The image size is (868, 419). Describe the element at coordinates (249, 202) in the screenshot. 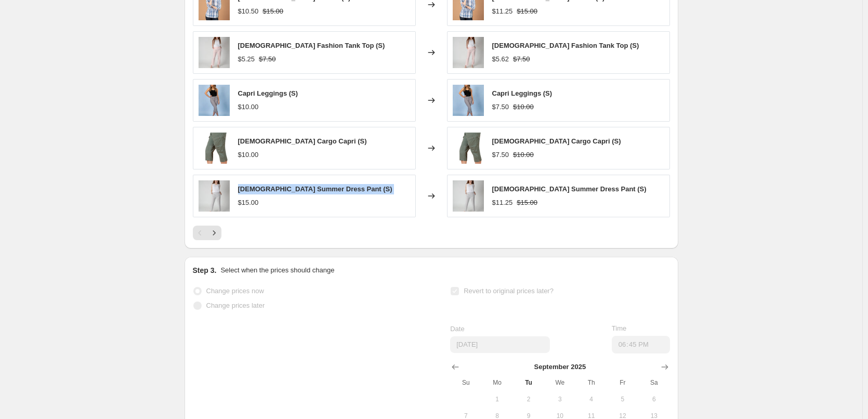

I see `div: $15.00` at that location.